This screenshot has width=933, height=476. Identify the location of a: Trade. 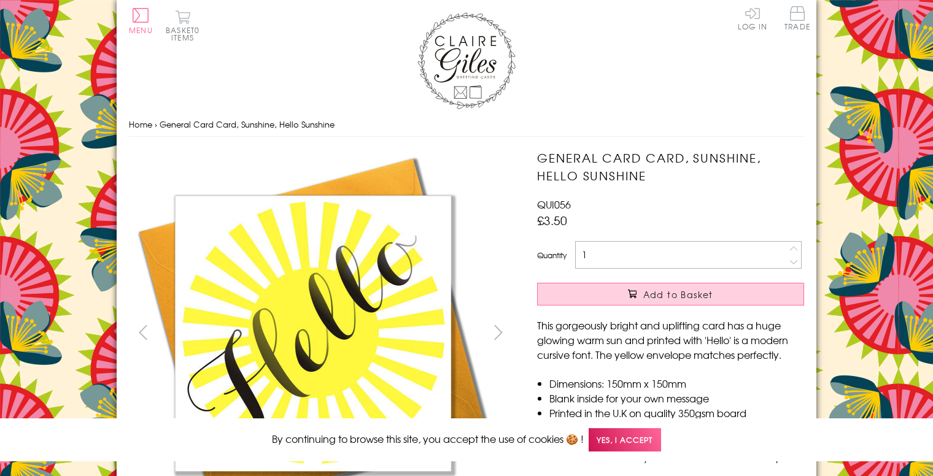
(797, 19).